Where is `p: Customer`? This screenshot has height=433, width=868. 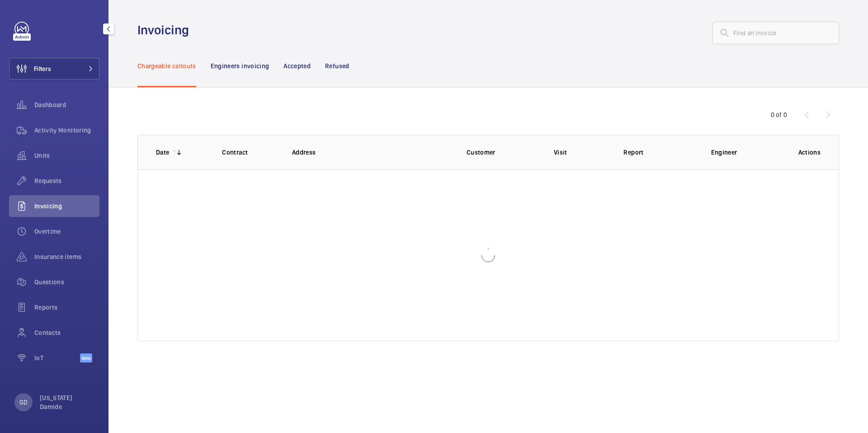 p: Customer is located at coordinates (503, 153).